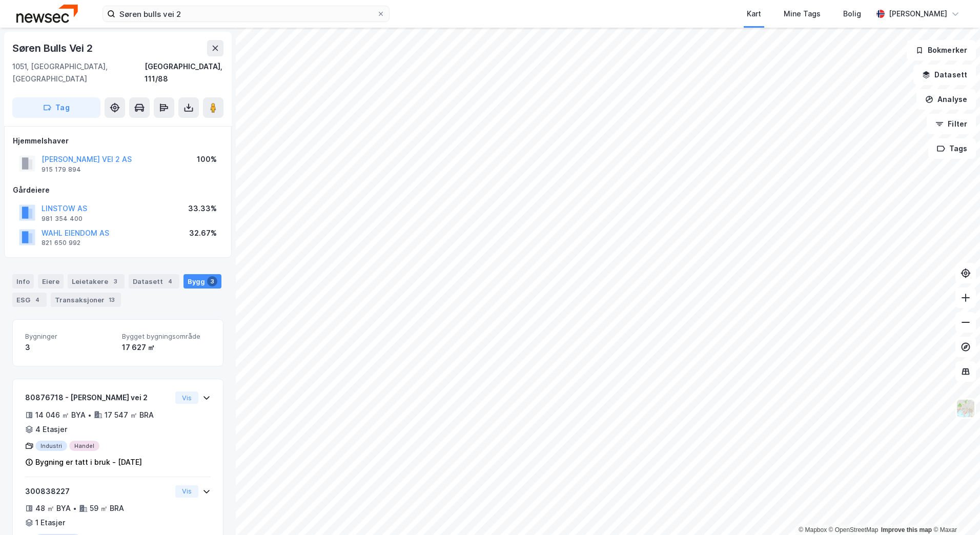  What do you see at coordinates (166, 336) in the screenshot?
I see `span: Bygget bygningsområde` at bounding box center [166, 336].